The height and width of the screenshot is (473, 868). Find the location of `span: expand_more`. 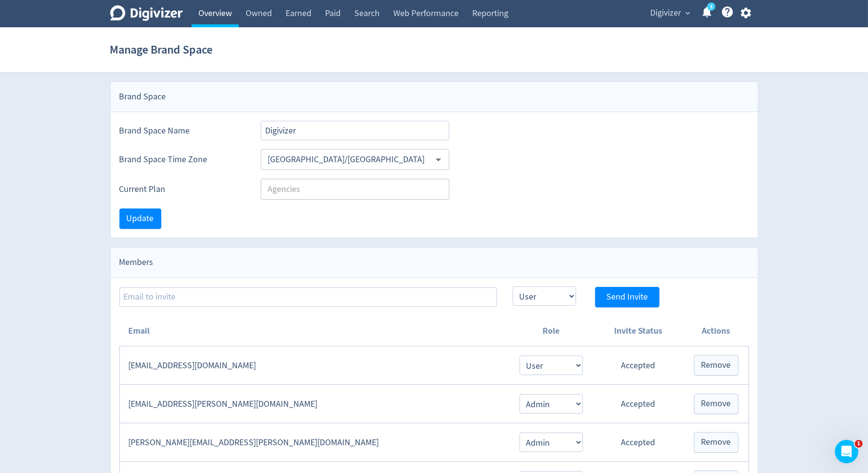

span: expand_more is located at coordinates (688, 13).